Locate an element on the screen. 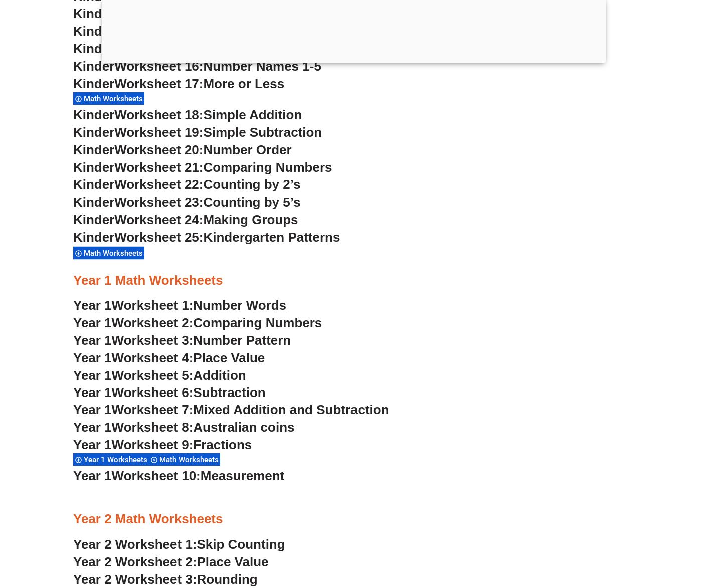  span: Kindergarten Patterns is located at coordinates (271, 237).